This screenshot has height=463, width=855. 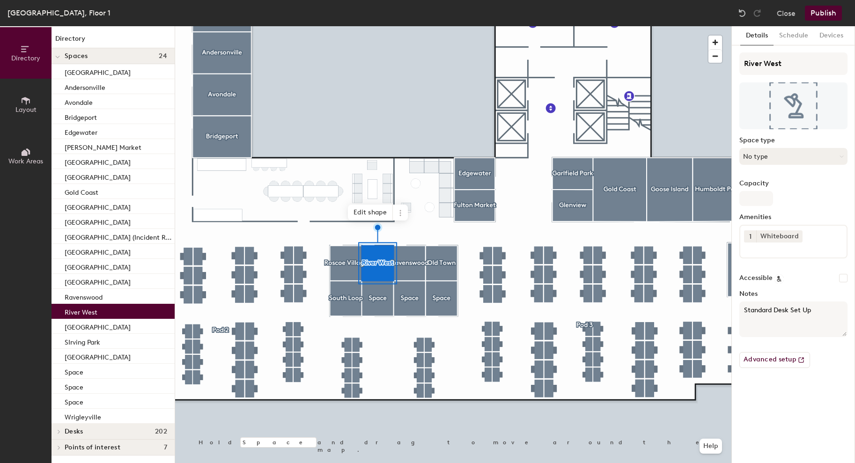 I want to click on p: Wrigleyville, so click(x=83, y=416).